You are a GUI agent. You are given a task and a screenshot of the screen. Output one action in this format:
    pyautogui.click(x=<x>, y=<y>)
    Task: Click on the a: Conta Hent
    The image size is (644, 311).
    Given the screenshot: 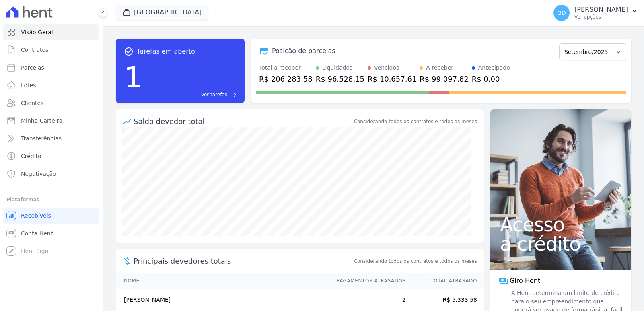 What is the action you would take?
    pyautogui.click(x=51, y=233)
    